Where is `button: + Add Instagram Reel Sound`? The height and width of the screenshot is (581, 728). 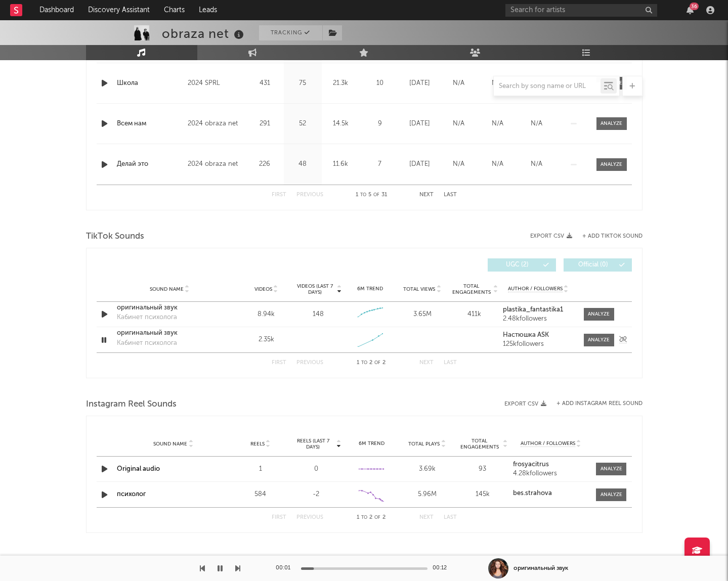 button: + Add Instagram Reel Sound is located at coordinates (599, 404).